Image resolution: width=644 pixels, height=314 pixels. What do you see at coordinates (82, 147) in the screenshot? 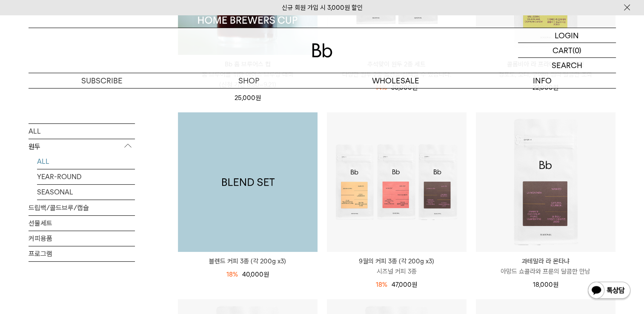
I see `p: 원두` at bounding box center [82, 147].